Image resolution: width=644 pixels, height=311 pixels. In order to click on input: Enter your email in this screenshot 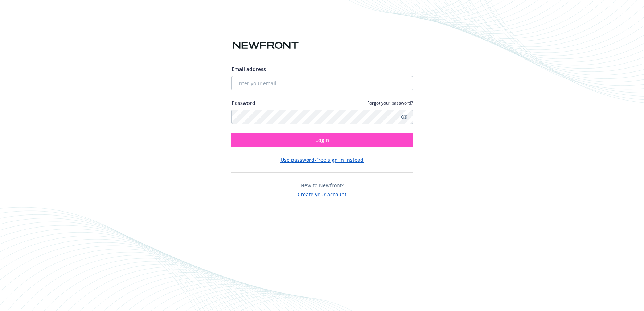, I will do `click(323, 83)`.